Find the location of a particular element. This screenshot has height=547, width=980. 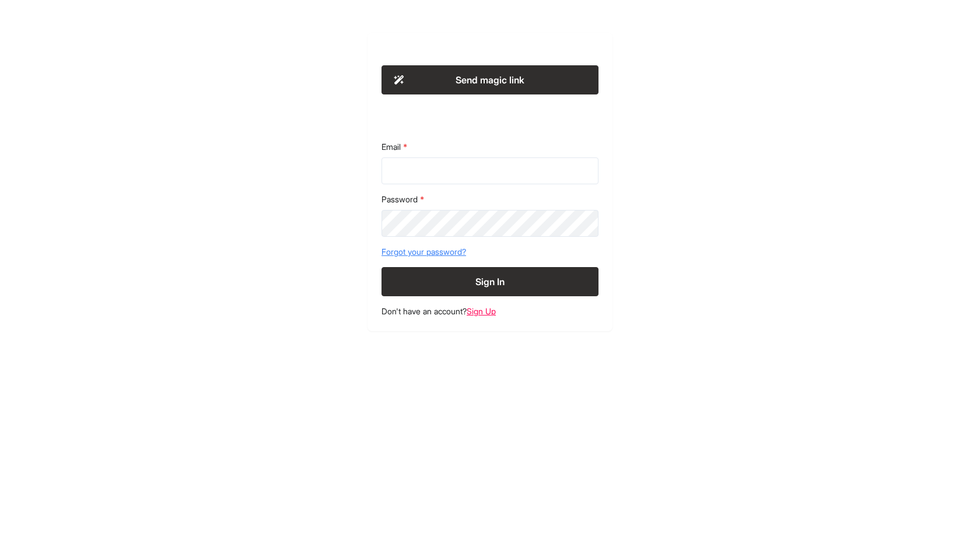

button: Send magic link is located at coordinates (490, 79).